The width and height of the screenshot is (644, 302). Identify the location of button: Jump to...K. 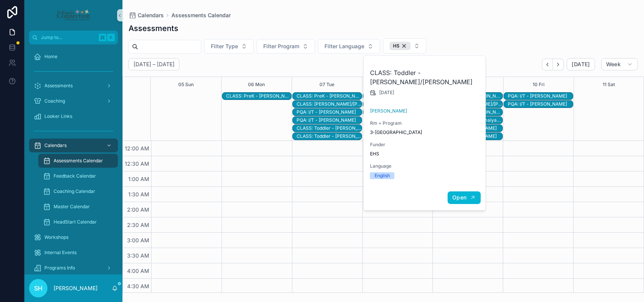
(73, 38).